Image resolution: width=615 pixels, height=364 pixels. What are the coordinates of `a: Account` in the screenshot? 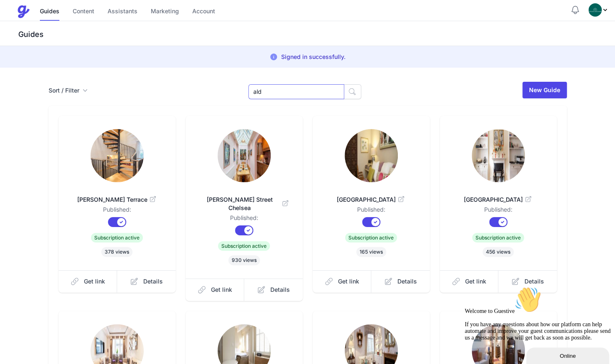 It's located at (204, 12).